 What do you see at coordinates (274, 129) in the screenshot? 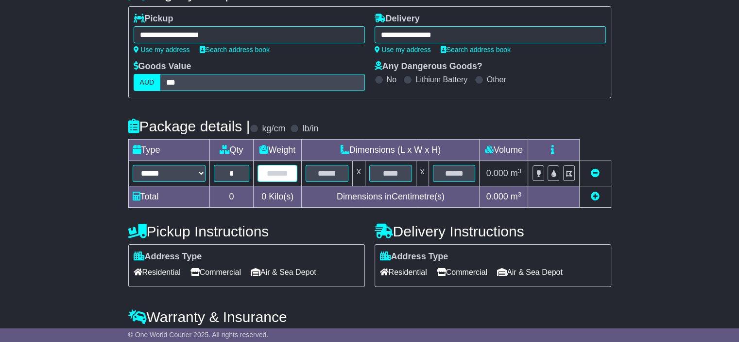
I see `label: kg/cm` at bounding box center [274, 129].